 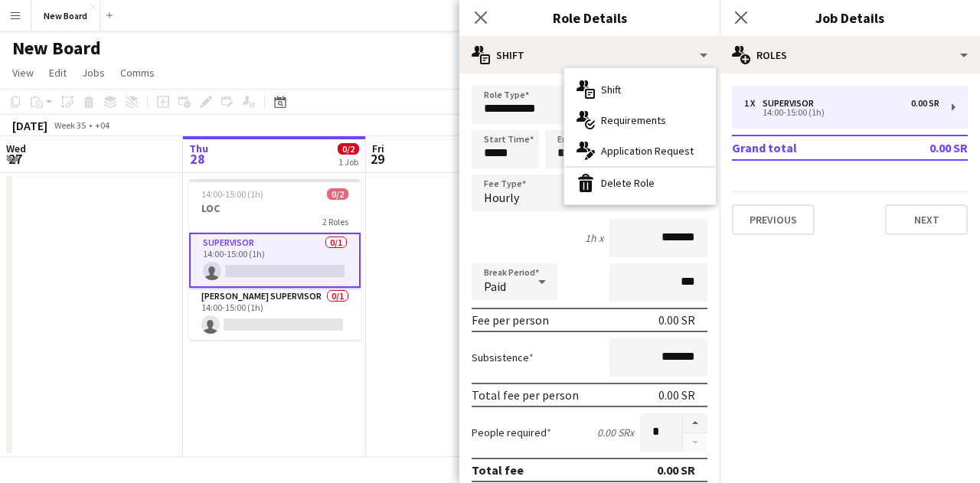 What do you see at coordinates (525, 395) in the screenshot?
I see `div: Total fee per person` at bounding box center [525, 395].